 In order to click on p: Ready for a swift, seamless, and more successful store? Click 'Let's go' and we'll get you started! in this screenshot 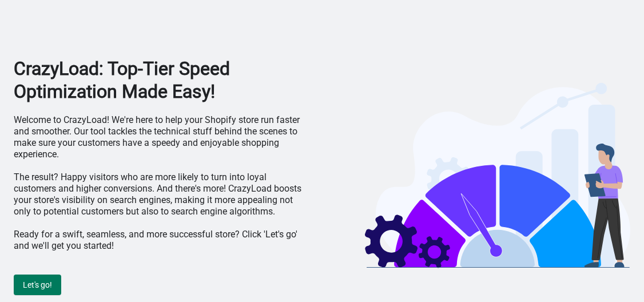, I will do `click(161, 240)`.